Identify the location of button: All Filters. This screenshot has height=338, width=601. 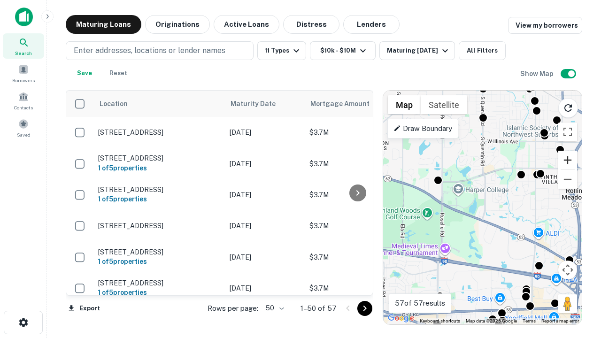
(482, 51).